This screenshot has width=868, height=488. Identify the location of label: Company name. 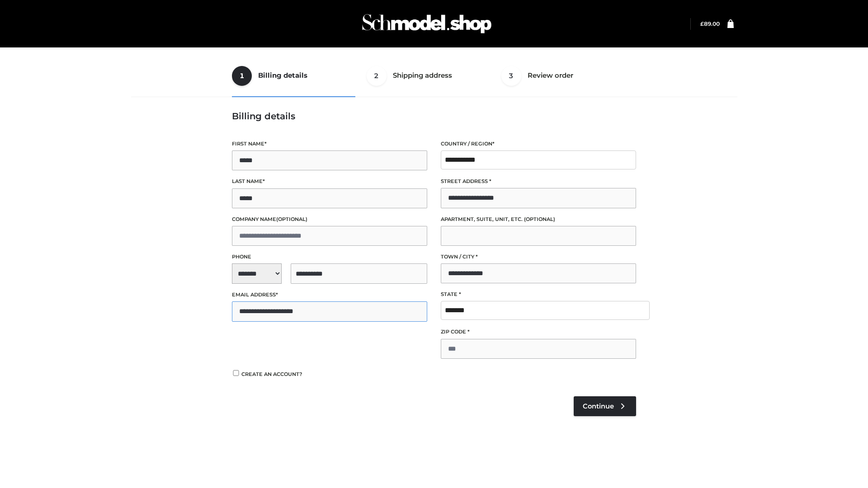
(330, 220).